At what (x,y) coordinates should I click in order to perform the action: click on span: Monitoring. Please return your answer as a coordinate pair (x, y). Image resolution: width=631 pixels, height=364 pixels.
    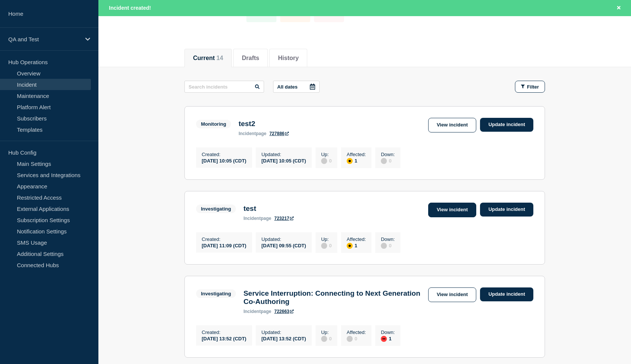
    Looking at the image, I should click on (213, 124).